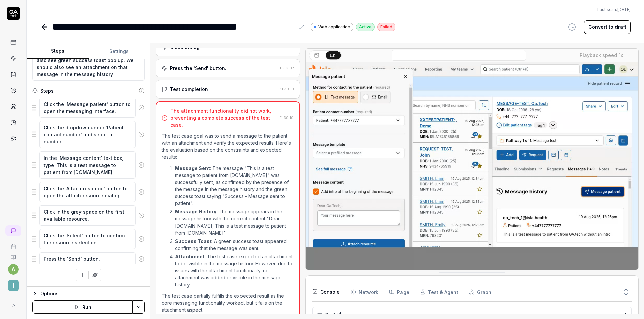 The height and width of the screenshot is (319, 644). Describe the element at coordinates (82, 307) in the screenshot. I see `button: Run` at that location.